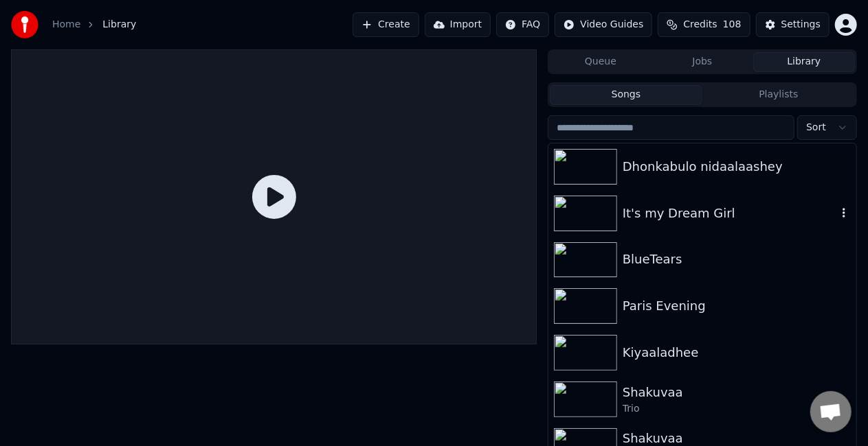 This screenshot has height=446, width=868. Describe the element at coordinates (736, 393) in the screenshot. I see `div: Shakuvaa` at that location.